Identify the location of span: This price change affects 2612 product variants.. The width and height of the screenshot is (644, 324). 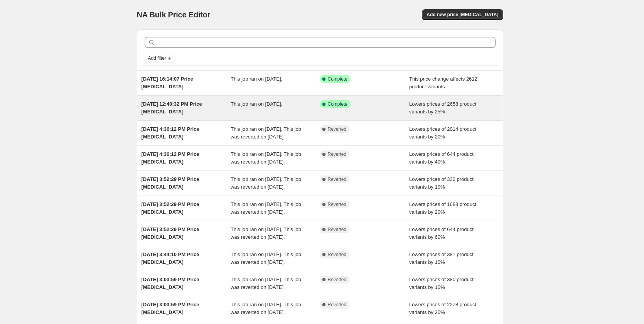
(443, 83).